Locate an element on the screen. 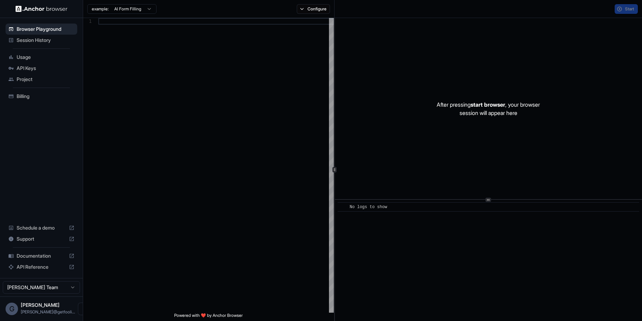 The width and height of the screenshot is (642, 321). span: Gagan Arora is located at coordinates (40, 304).